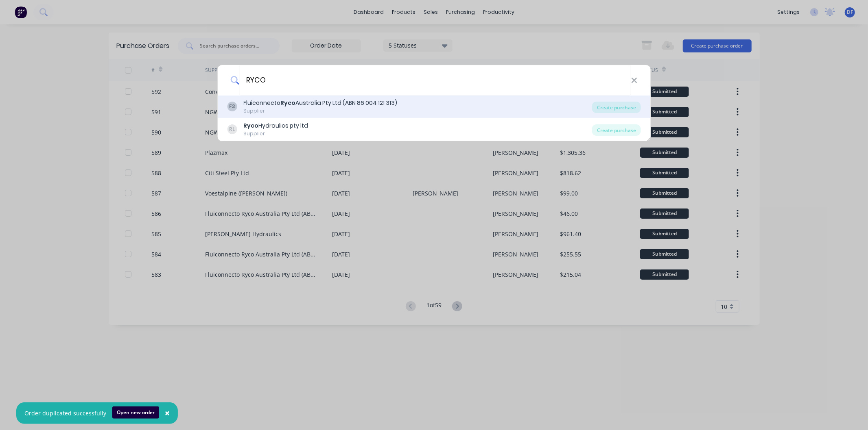 The height and width of the screenshot is (430, 868). I want to click on input: Enter a supplier name to create a new order..., so click(435, 80).